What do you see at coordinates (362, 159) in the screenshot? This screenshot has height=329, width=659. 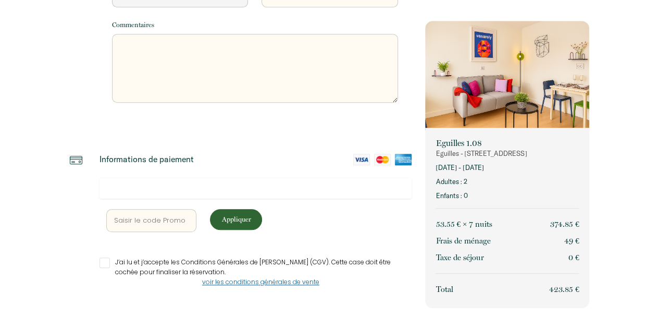 I see `img: visa-card` at bounding box center [362, 159].